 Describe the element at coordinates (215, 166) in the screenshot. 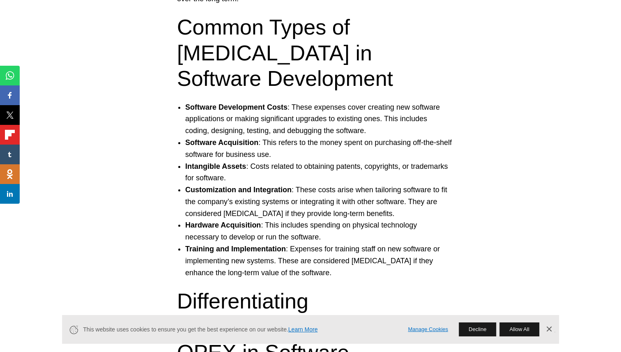

I see `b: Intangible Assets` at that location.